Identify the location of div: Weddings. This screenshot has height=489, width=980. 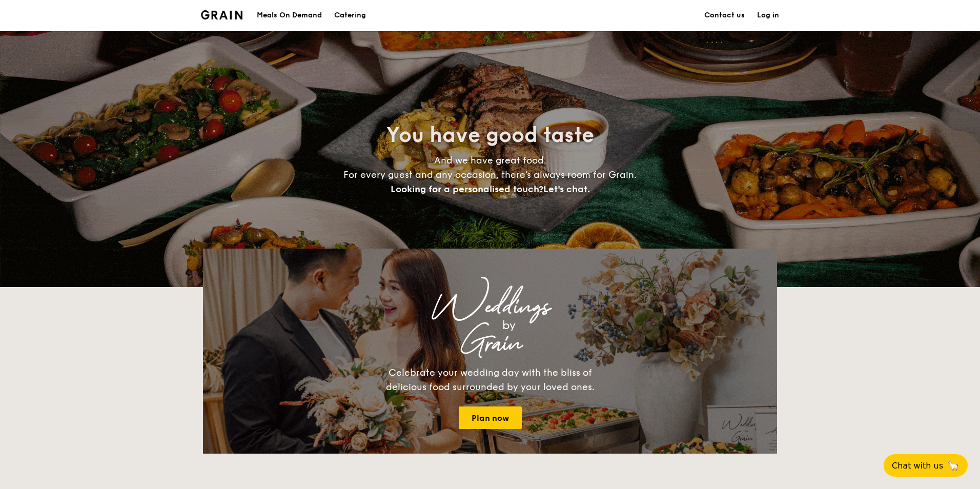
(490, 307).